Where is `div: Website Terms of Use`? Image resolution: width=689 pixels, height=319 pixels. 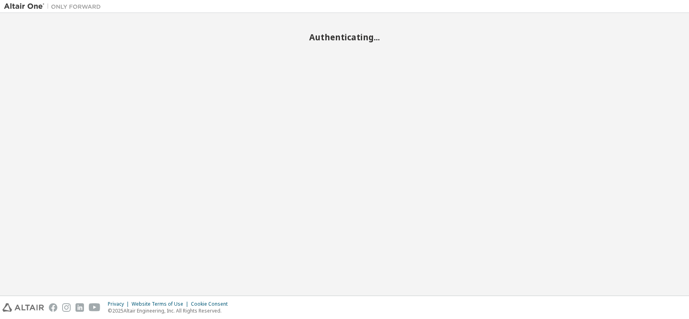
div: Website Terms of Use is located at coordinates (161, 304).